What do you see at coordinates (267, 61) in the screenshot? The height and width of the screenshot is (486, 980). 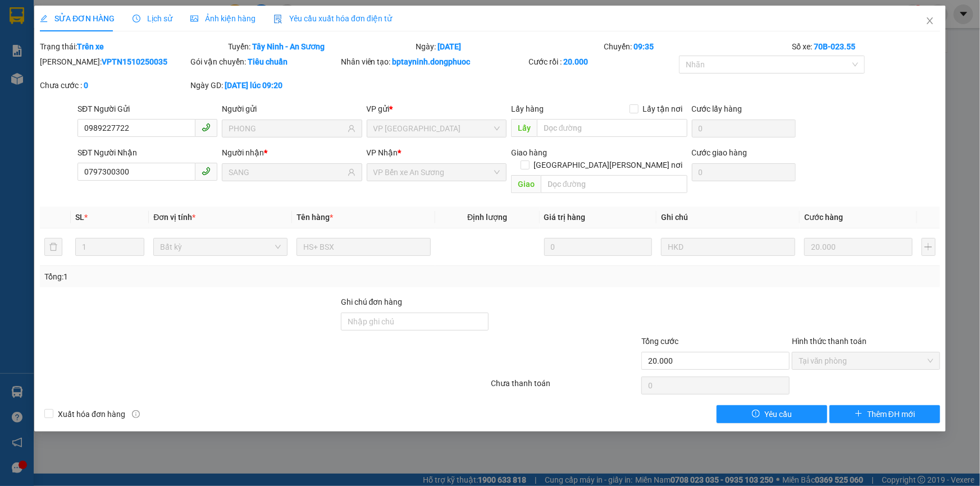 I see `b: Tiêu chuẩn` at bounding box center [267, 61].